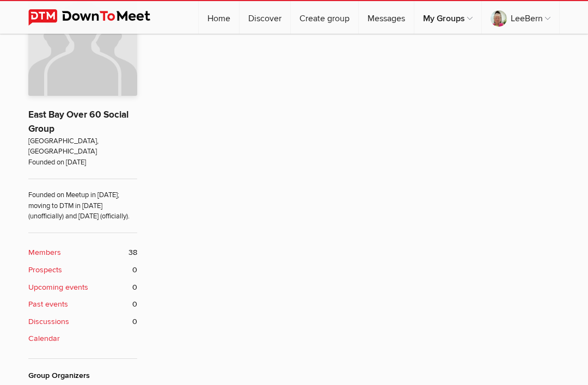 The height and width of the screenshot is (385, 588). Describe the element at coordinates (448, 18) in the screenshot. I see `a: My Groups` at that location.